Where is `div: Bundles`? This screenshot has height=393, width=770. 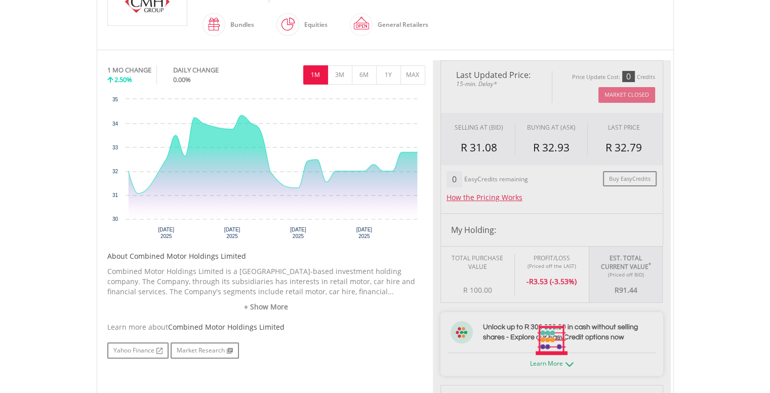 div: Bundles is located at coordinates (239, 25).